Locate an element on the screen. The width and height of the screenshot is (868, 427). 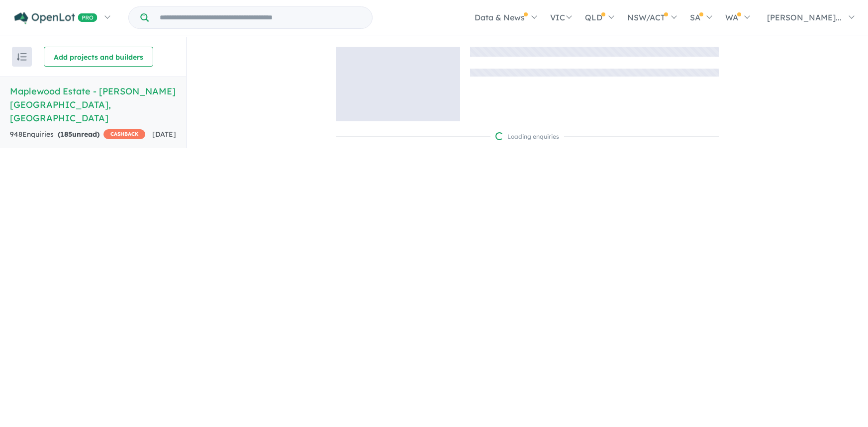
strong: ( unread) is located at coordinates (79, 134).